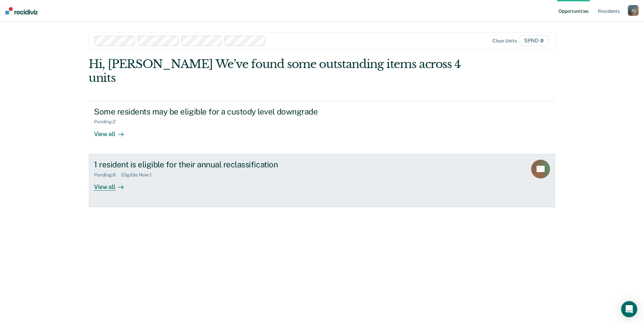  I want to click on div: Clear units, so click(504, 41).